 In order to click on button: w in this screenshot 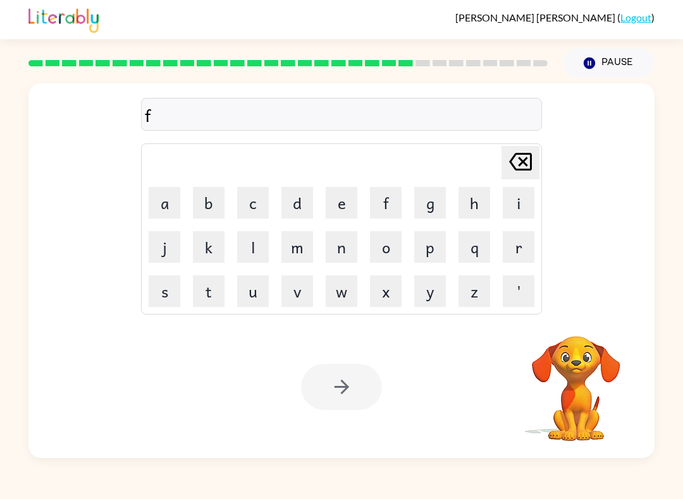, I will do `click(341, 291)`.